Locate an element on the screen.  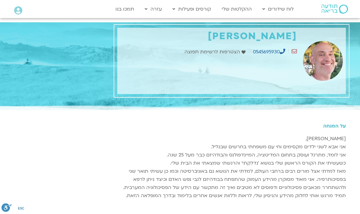
img: תודעה בריאה is located at coordinates (335, 9).